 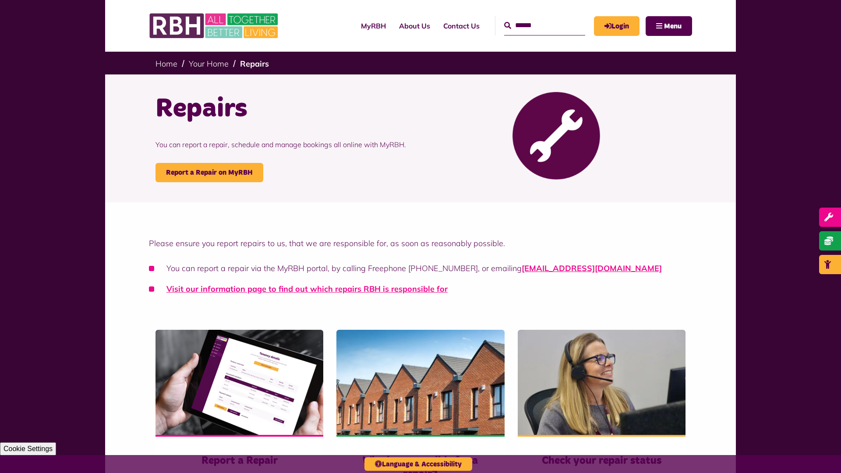 I want to click on a: Visit our information page to find out which repairs RBH is responsible for, so click(x=307, y=289).